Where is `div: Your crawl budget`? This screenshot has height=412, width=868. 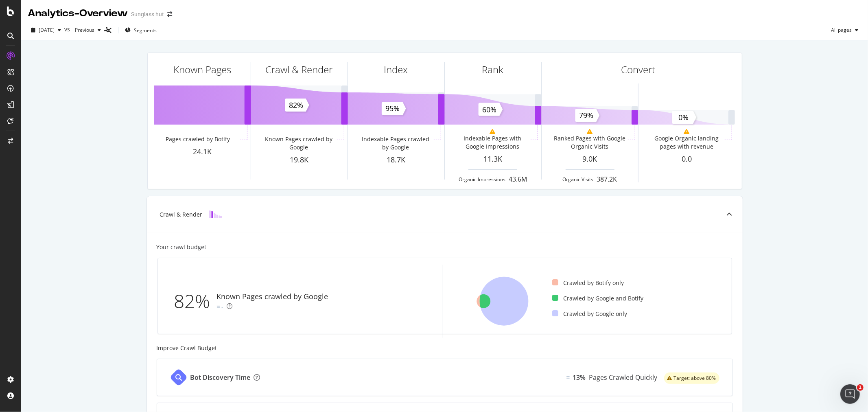
div: Your crawl budget is located at coordinates (181, 247).